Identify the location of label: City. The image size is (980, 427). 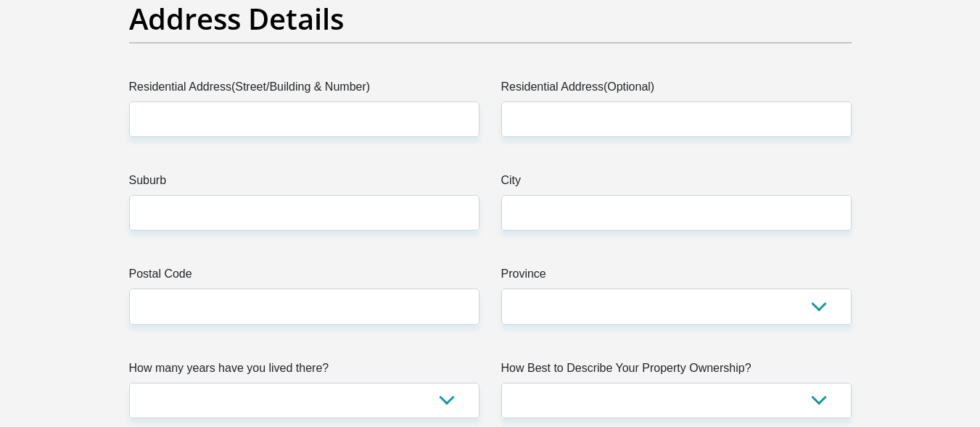
(676, 183).